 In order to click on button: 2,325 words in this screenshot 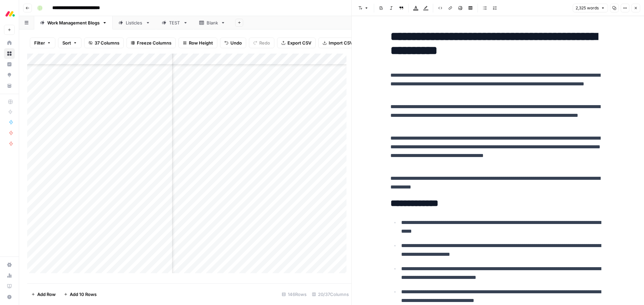, I will do `click(590, 8)`.